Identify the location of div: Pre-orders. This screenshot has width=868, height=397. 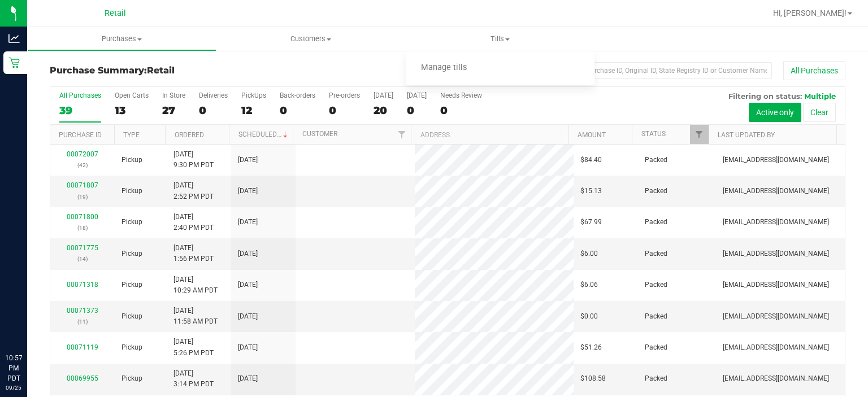
(344, 95).